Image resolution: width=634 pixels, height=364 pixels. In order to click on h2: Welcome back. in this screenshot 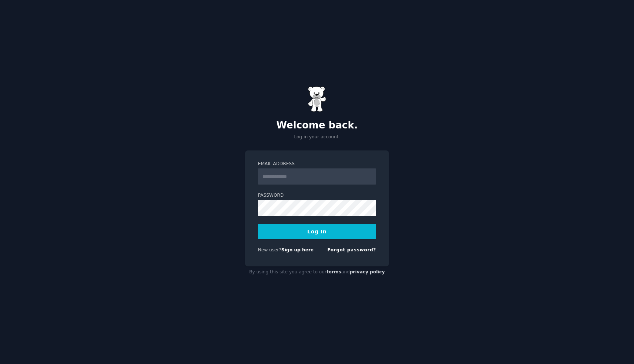, I will do `click(317, 126)`.